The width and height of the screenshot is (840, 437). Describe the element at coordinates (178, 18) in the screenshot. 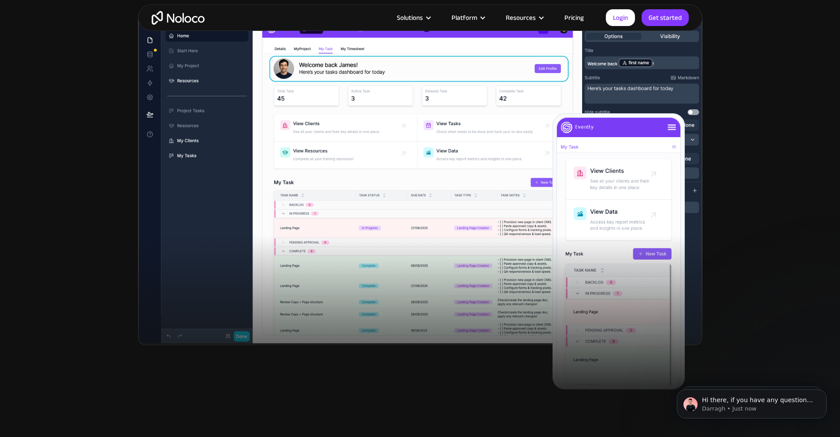

I see `a: home` at that location.